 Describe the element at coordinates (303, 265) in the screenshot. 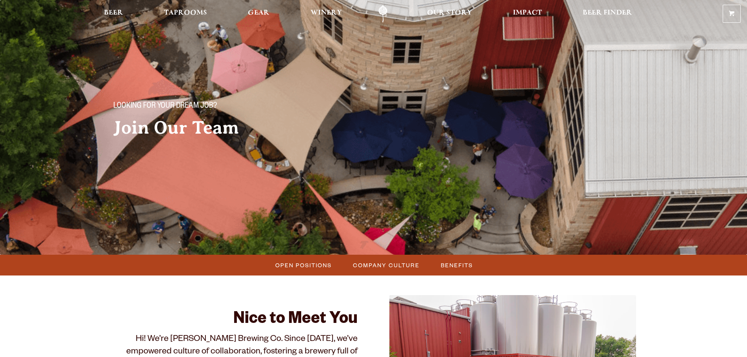

I see `a: Open Positions` at that location.